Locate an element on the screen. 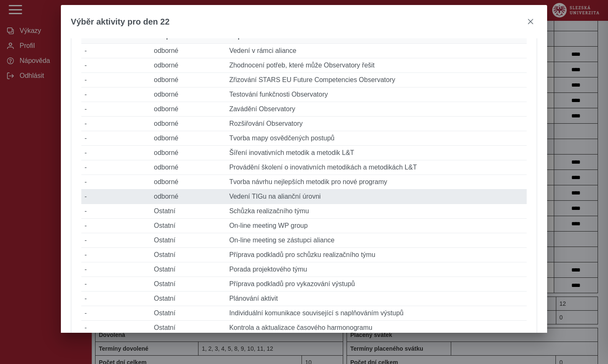  td: On-line meeting se zástupci aliance is located at coordinates (376, 240).